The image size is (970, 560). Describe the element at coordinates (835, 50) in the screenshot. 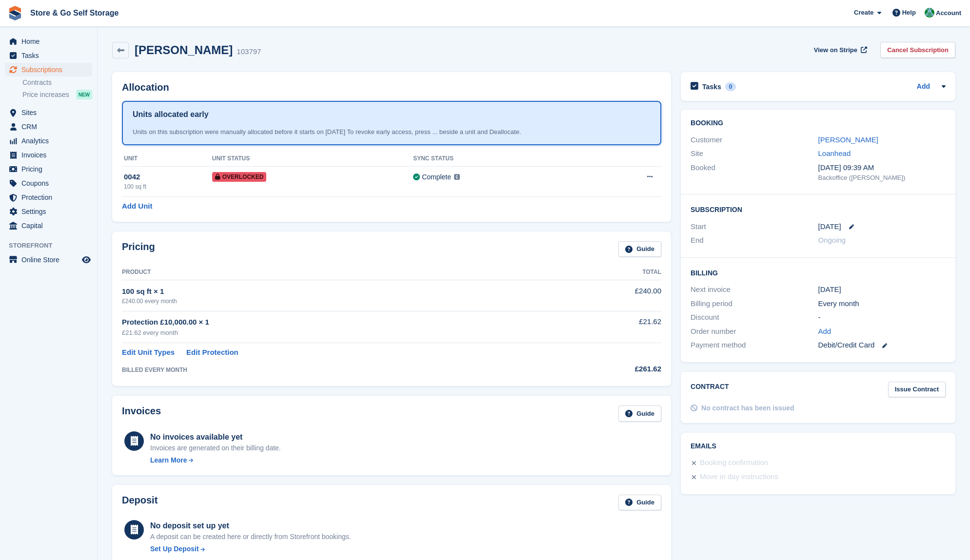

I see `span: View on Stripe` at that location.